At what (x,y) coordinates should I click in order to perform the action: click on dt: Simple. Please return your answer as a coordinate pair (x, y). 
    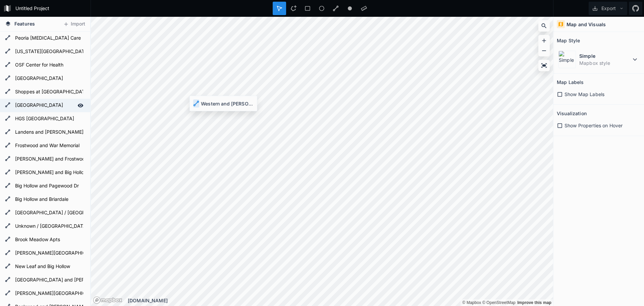
    Looking at the image, I should click on (605, 56).